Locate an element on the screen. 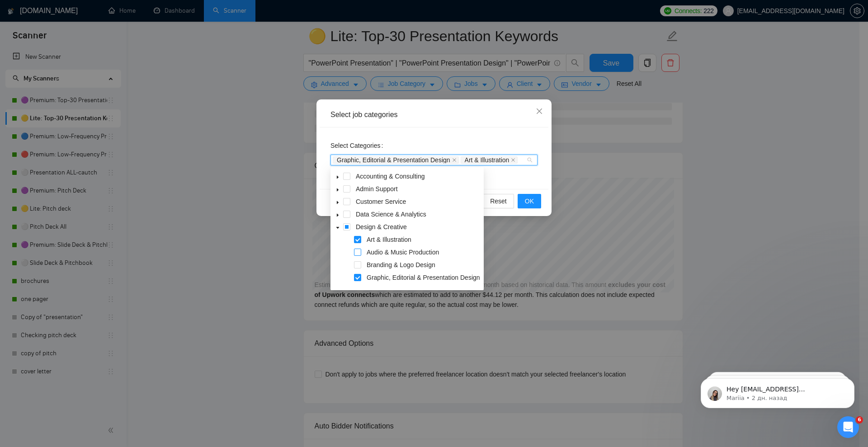  img: Profile image for Dima is located at coordinates (33, 12).